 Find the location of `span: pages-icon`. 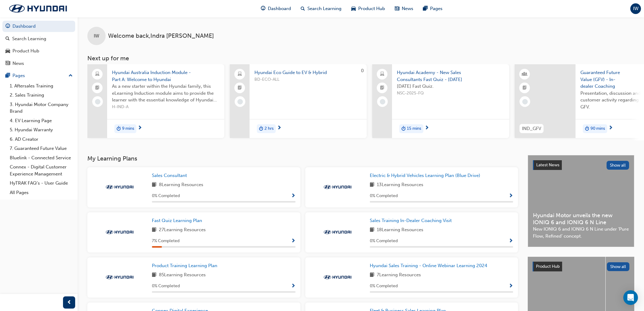

span: pages-icon is located at coordinates (8, 76).